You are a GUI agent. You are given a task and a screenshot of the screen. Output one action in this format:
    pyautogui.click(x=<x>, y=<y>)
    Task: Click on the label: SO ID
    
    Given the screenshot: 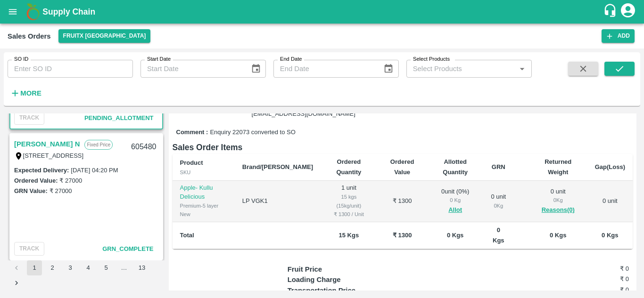 What is the action you would take?
    pyautogui.click(x=21, y=59)
    